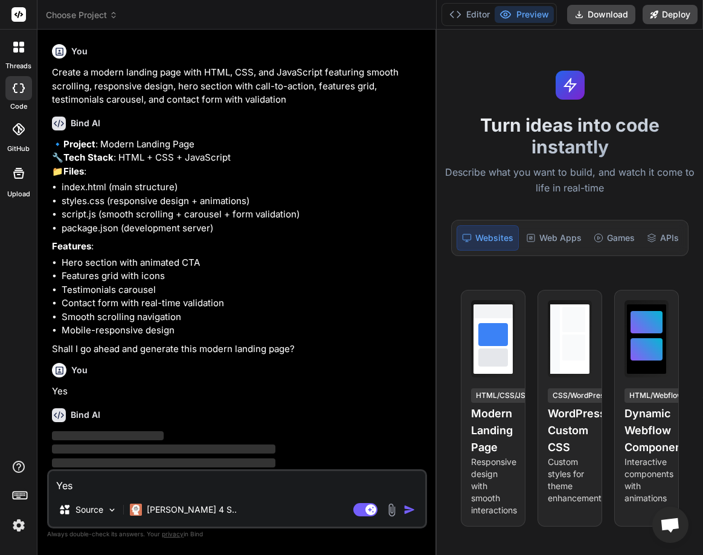 This screenshot has width=703, height=555. What do you see at coordinates (670, 14) in the screenshot?
I see `button: Deploy` at bounding box center [670, 14].